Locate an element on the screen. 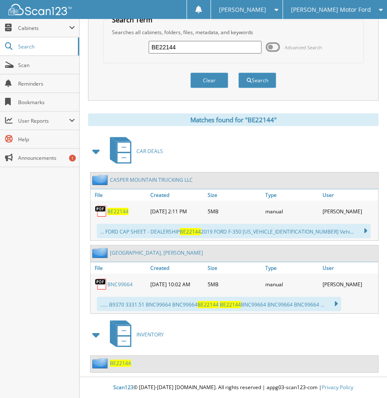  span: INVENTORY is located at coordinates (150, 334).